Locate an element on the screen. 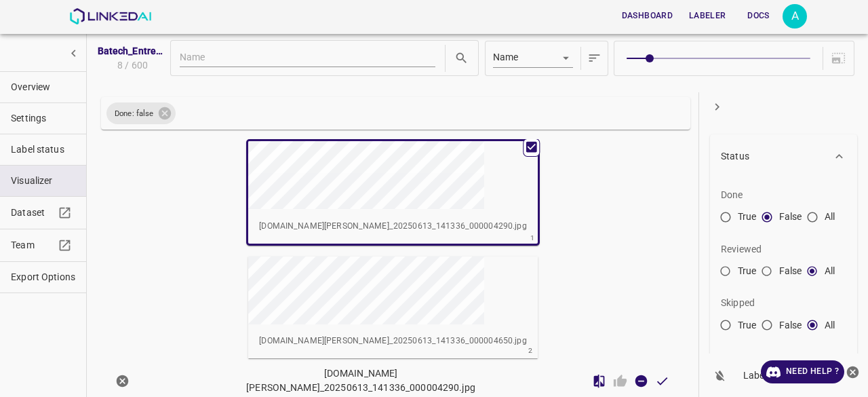 This screenshot has height=397, width=868. button: Dashboard is located at coordinates (647, 16).